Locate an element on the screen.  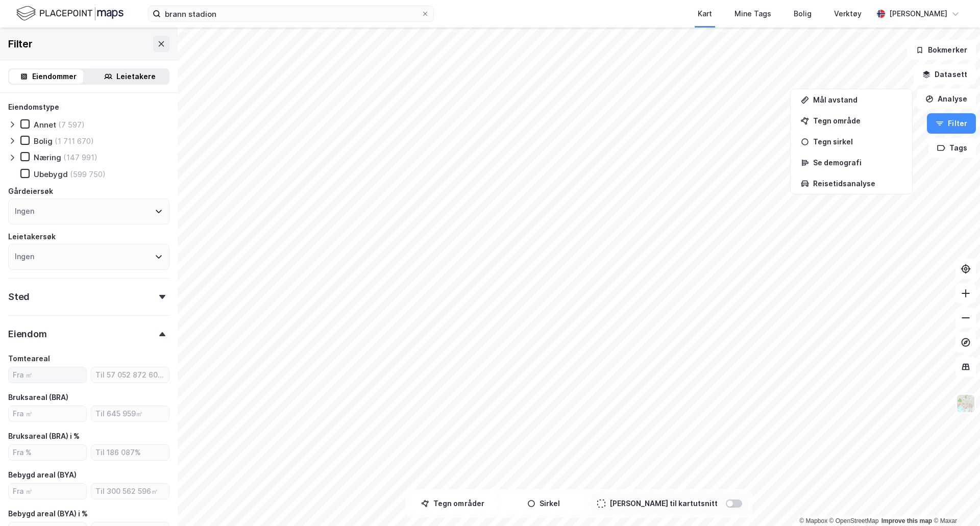
div: (599 750) is located at coordinates (87, 174).